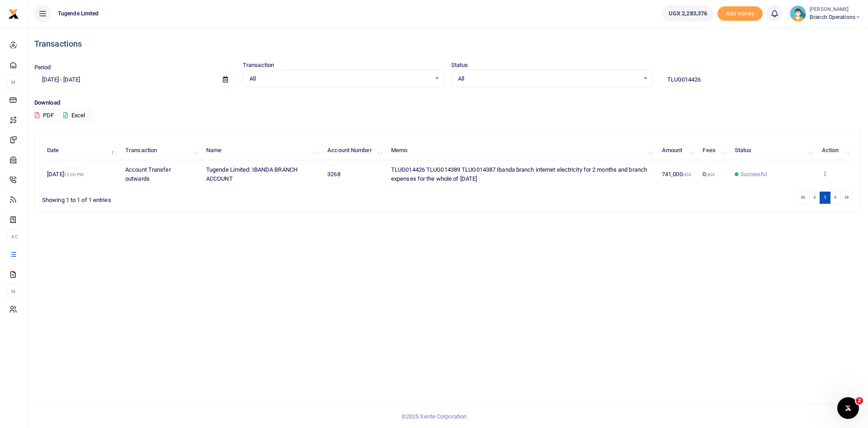 The width and height of the screenshot is (868, 428). I want to click on span: Add money, so click(741, 14).